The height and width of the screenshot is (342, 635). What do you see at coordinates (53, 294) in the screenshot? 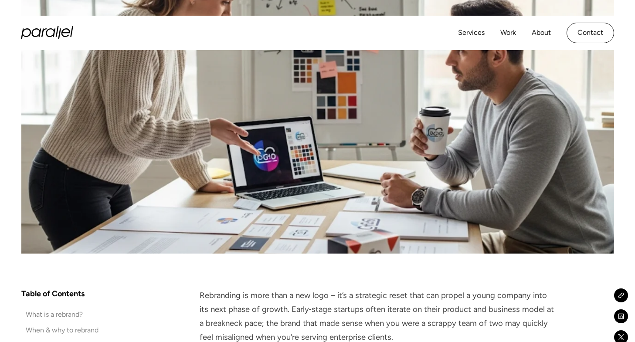
I see `h4: Table of Contents` at bounding box center [53, 294].